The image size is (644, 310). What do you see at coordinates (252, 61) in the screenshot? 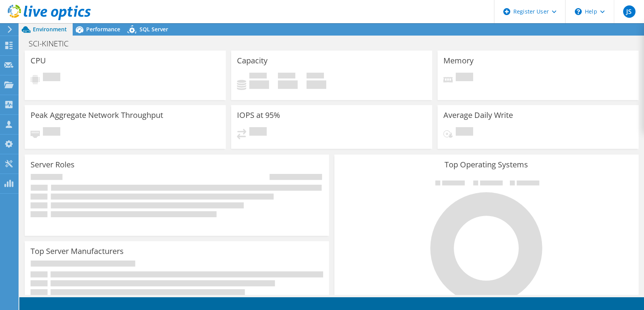
I see `h3: Capacity` at bounding box center [252, 61].